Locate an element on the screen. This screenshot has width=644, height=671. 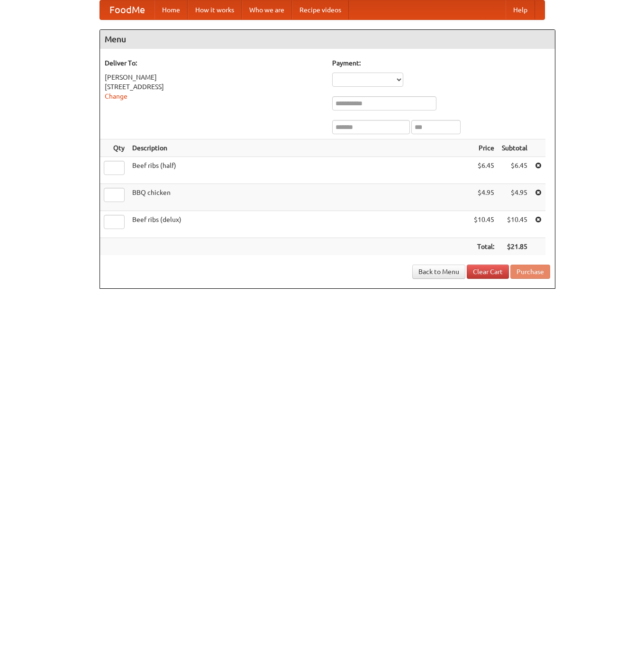
td: BBQ chicken is located at coordinates (299, 197).